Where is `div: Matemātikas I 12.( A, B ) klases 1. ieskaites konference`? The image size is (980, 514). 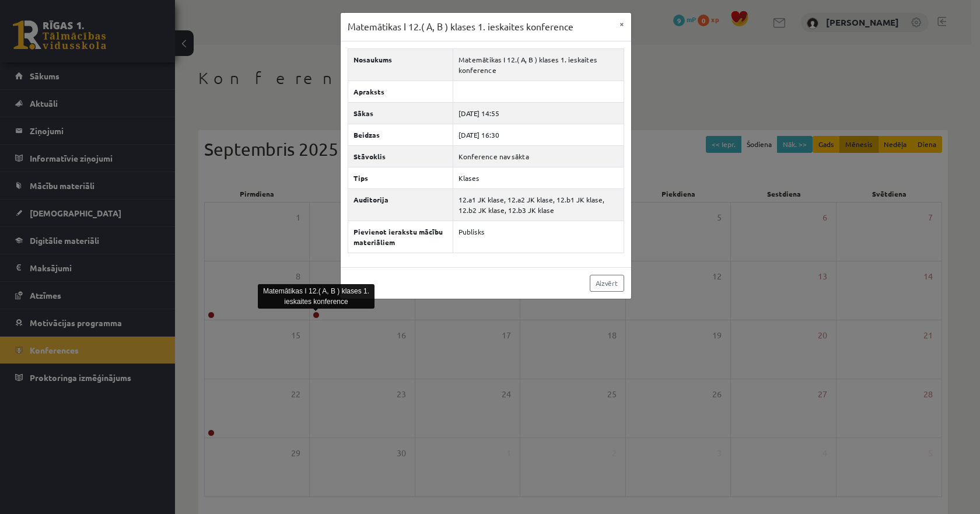 div: Matemātikas I 12.( A, B ) klases 1. ieskaites konference is located at coordinates (316, 296).